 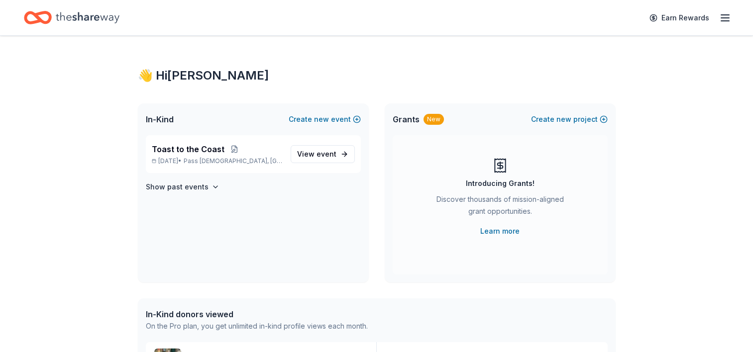 What do you see at coordinates (500, 207) in the screenshot?
I see `div: Discover thousands of mission-aligned grant opportunities.` at bounding box center [500, 207].